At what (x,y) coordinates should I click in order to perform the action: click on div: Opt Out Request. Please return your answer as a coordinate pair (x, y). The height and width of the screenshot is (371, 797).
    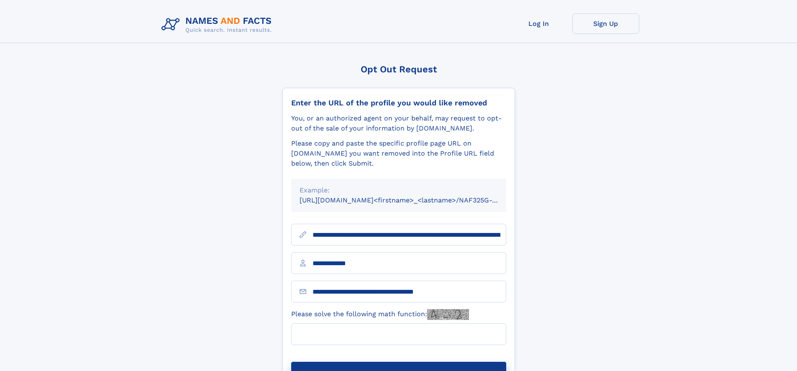
    Looking at the image, I should click on (399, 69).